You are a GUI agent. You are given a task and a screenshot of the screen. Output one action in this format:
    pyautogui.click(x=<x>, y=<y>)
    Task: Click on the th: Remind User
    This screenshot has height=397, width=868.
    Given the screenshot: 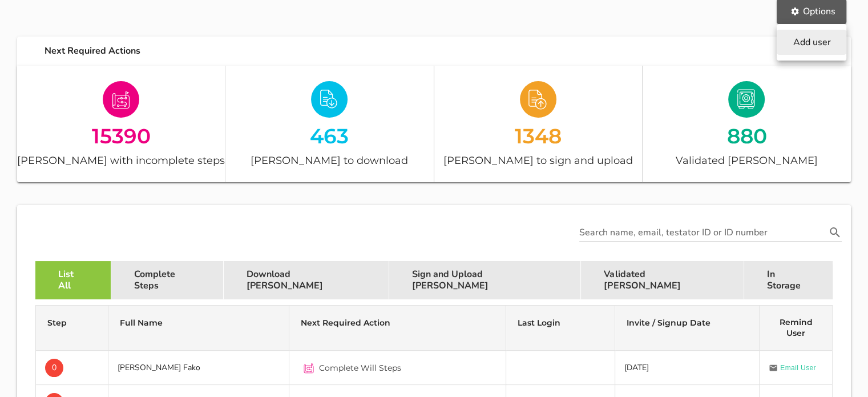 What is the action you would take?
    pyautogui.click(x=795, y=328)
    